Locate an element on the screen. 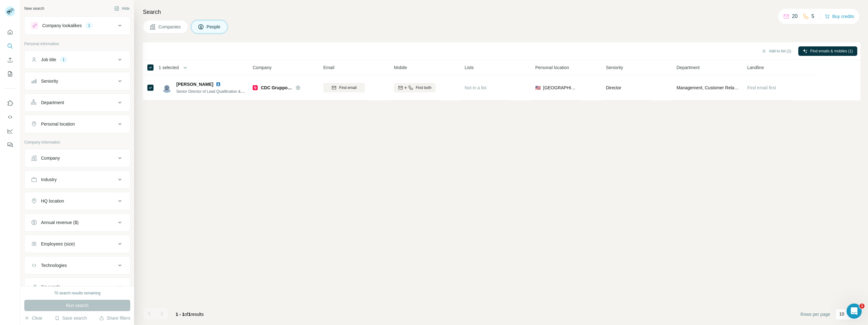  div: Keywords is located at coordinates (50, 286).